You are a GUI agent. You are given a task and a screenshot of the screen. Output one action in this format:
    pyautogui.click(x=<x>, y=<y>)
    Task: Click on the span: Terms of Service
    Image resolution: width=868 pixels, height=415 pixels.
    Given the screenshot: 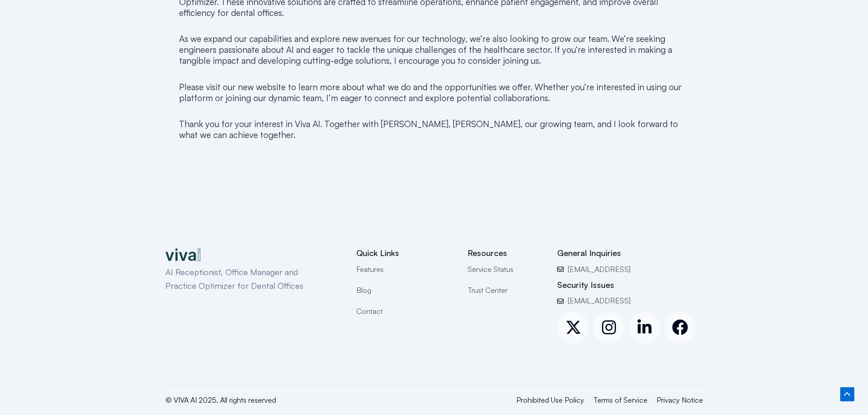 What is the action you would take?
    pyautogui.click(x=620, y=400)
    